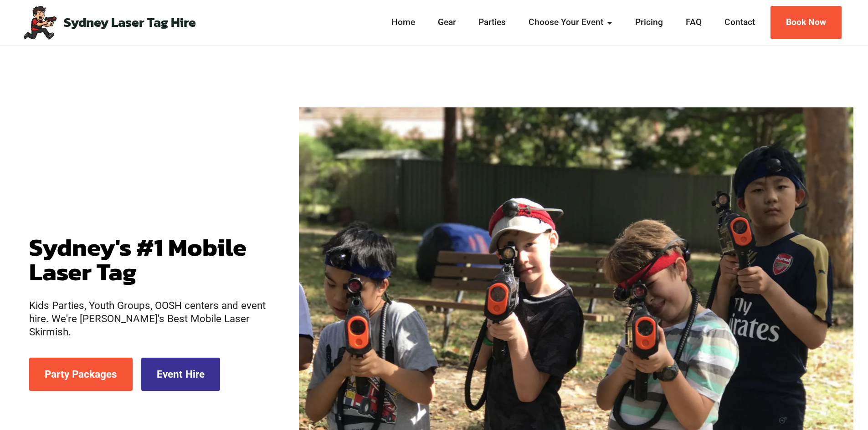 The width and height of the screenshot is (868, 430). What do you see at coordinates (493, 22) in the screenshot?
I see `a: Parties` at bounding box center [493, 22].